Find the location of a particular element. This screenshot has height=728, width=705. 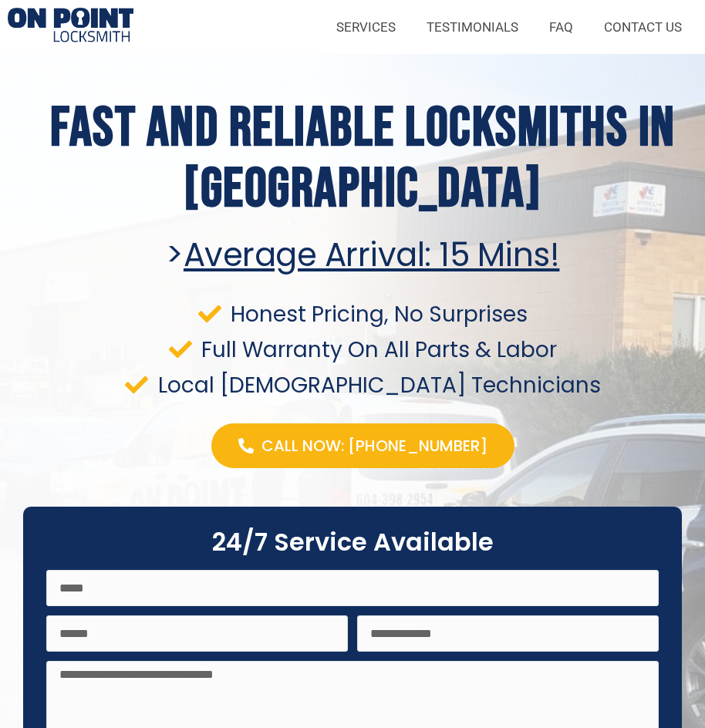

img: Locksmiths Locations 1 is located at coordinates (70, 27).